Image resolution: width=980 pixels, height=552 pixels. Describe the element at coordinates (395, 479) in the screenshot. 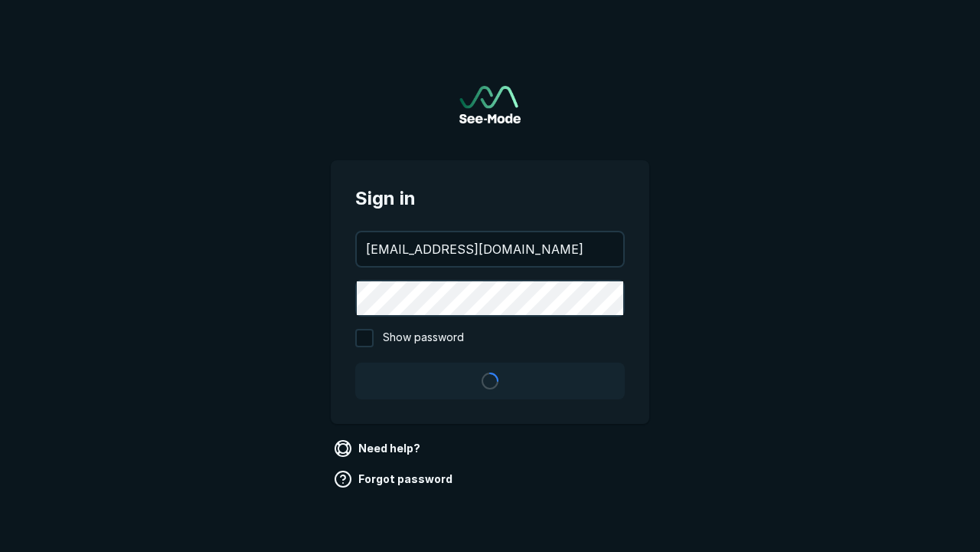

I see `a: Forgot password` at that location.